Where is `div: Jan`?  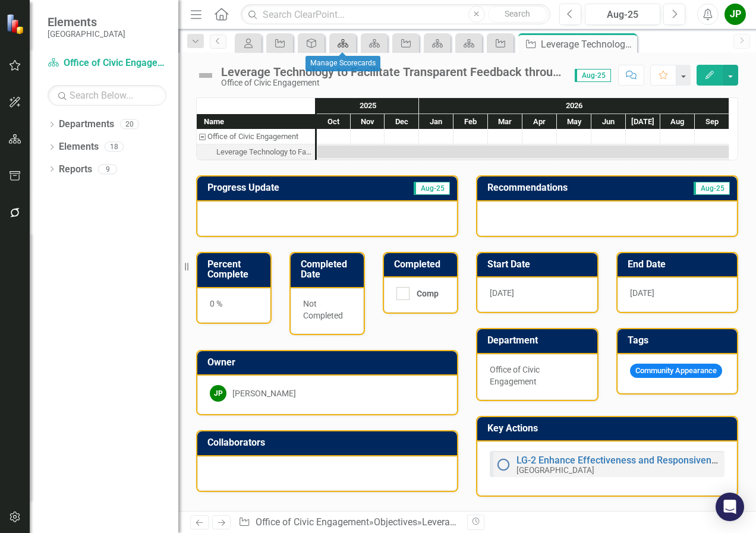 div: Jan is located at coordinates (436, 122).